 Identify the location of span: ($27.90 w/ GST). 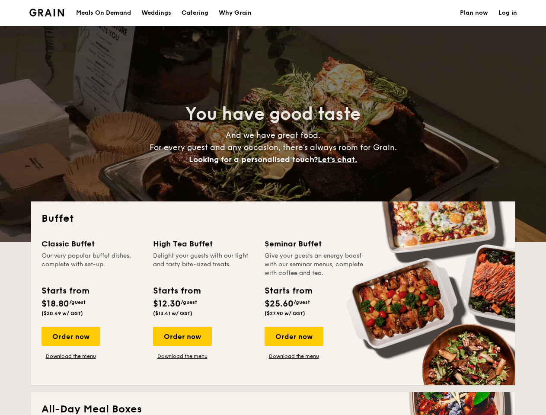
(285, 313).